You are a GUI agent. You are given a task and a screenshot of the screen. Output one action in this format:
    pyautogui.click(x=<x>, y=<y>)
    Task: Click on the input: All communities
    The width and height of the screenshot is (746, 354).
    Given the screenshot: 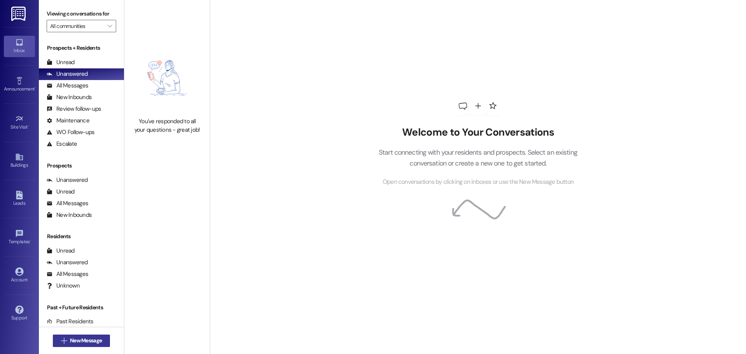 What is the action you would take?
    pyautogui.click(x=77, y=26)
    